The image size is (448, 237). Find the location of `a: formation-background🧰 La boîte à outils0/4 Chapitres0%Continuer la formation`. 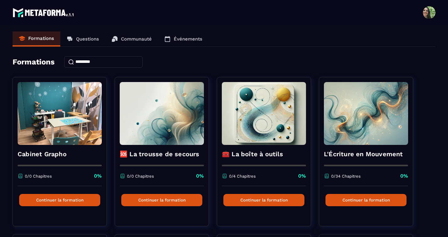

a: formation-background🧰 La boîte à outils0/4 Chapitres0%Continuer la formation is located at coordinates (268, 155).